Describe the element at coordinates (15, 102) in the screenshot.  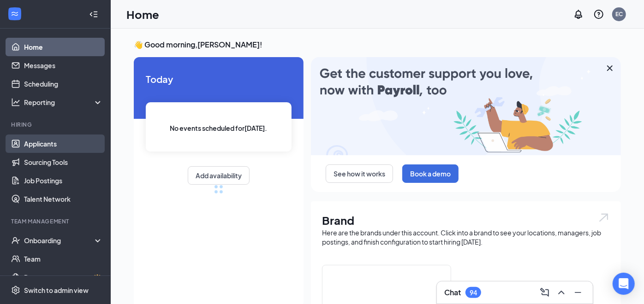
I see `svg: Analysis` at that location.